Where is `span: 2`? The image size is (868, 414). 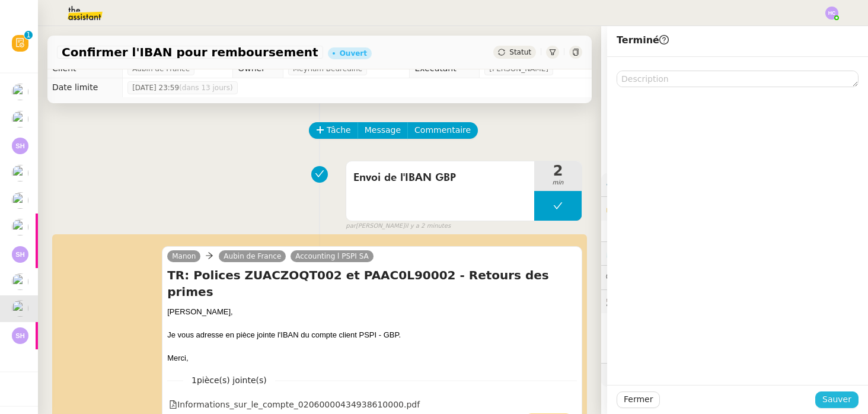
span: 2 is located at coordinates (558, 171).